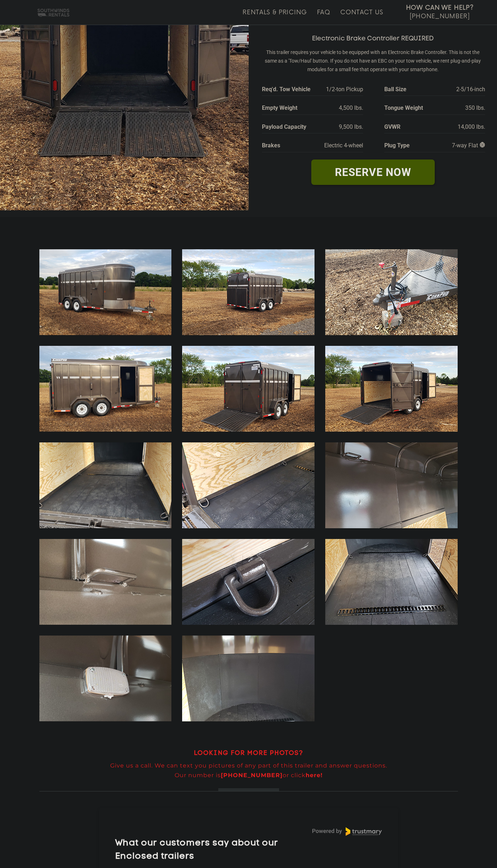 The width and height of the screenshot is (497, 868). I want to click on a: Contact Us, so click(362, 17).